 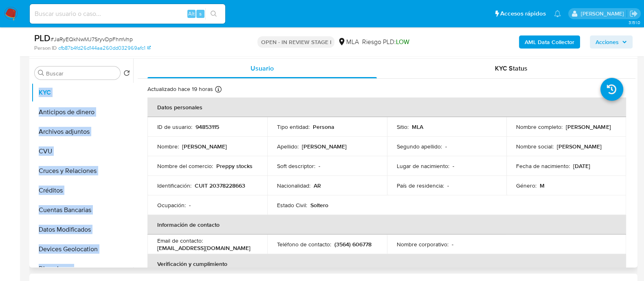 What do you see at coordinates (319, 205) in the screenshot?
I see `p: Soltero` at bounding box center [319, 205].